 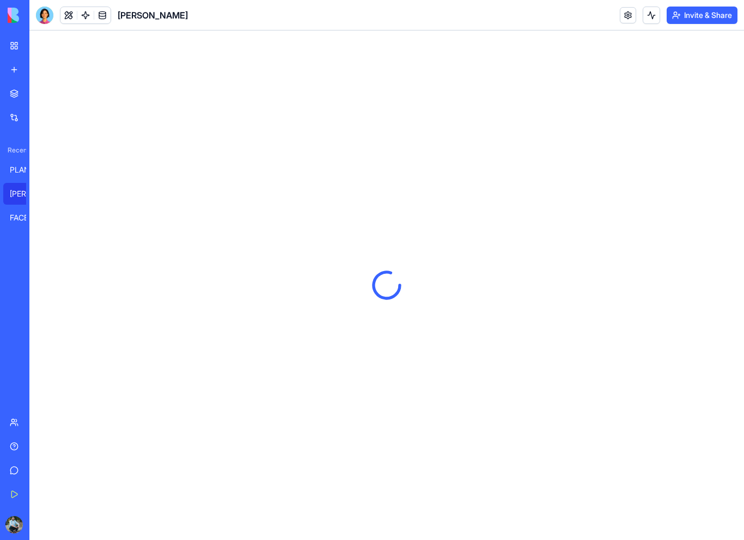 I want to click on span: Recent, so click(x=15, y=150).